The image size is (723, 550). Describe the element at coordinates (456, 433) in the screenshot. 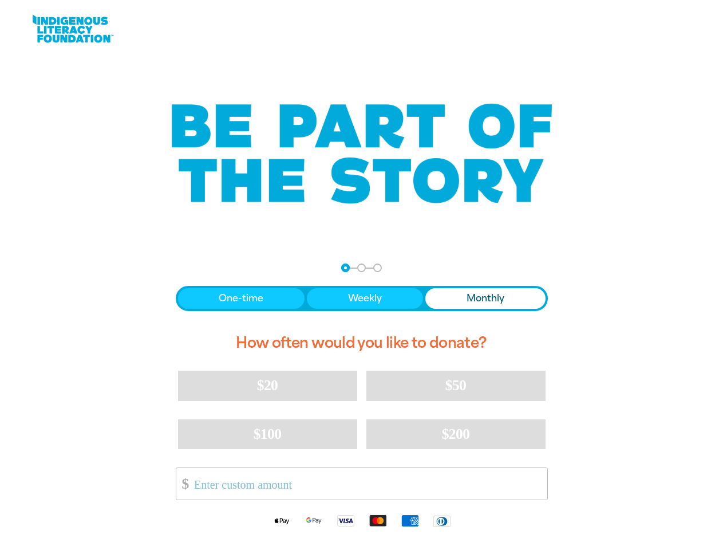

I see `span: $200` at that location.